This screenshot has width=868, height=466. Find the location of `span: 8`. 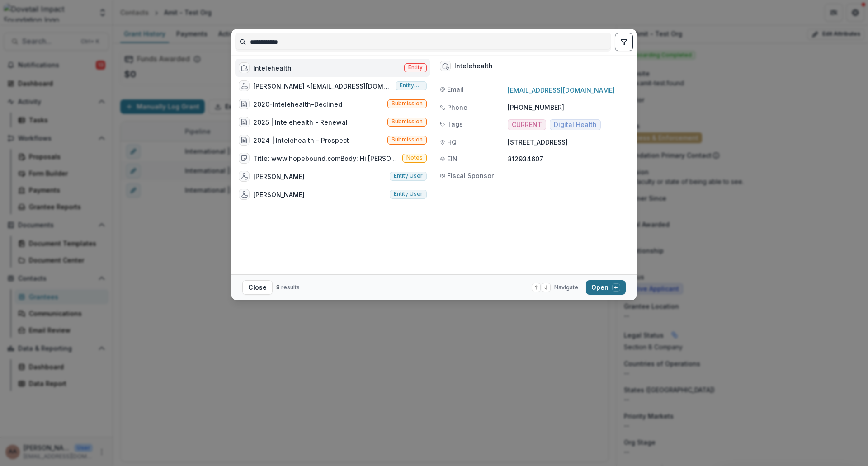

span: 8 is located at coordinates (278, 287).